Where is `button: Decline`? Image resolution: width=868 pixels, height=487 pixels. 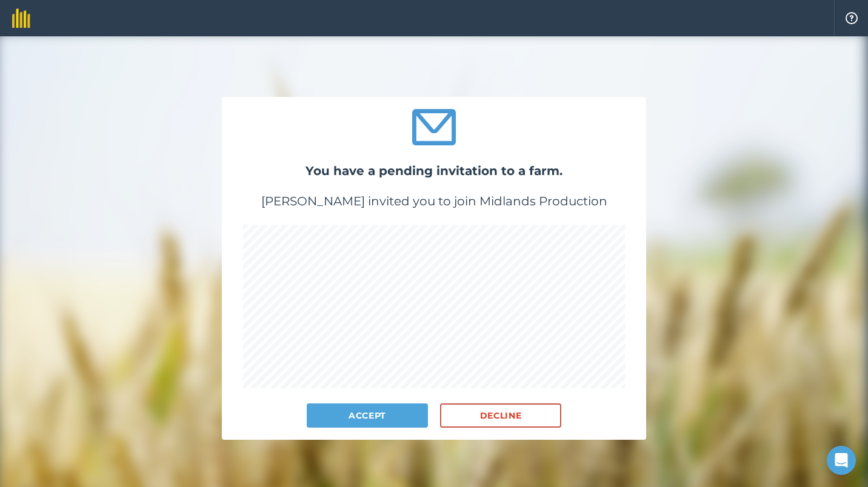 button: Decline is located at coordinates (500, 416).